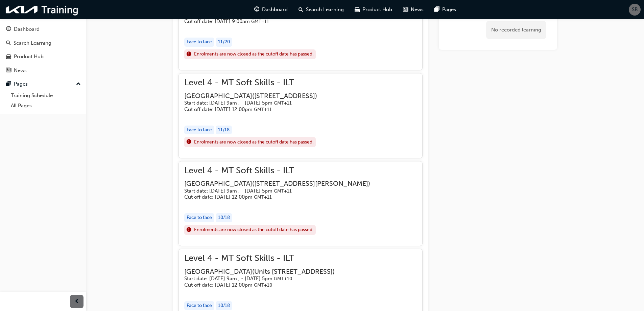  I want to click on div: News, so click(21, 70).